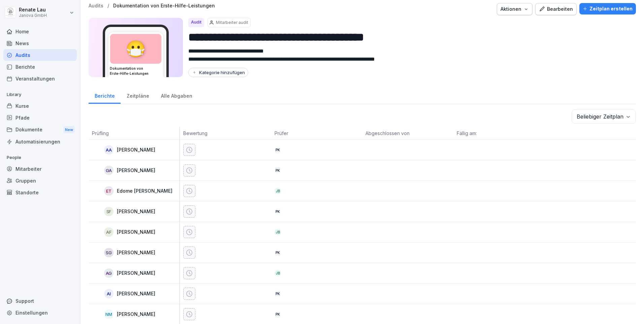 Image resolution: width=644 pixels, height=324 pixels. What do you see at coordinates (40, 181) in the screenshot?
I see `a: Gruppen` at bounding box center [40, 181].